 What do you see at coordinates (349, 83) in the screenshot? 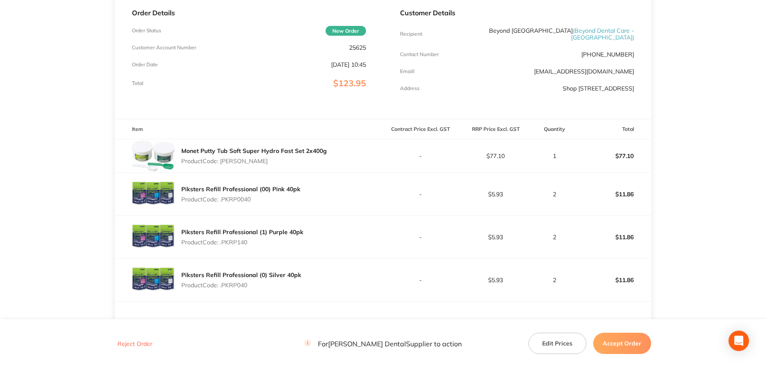
I see `span: $123.95` at bounding box center [349, 83].